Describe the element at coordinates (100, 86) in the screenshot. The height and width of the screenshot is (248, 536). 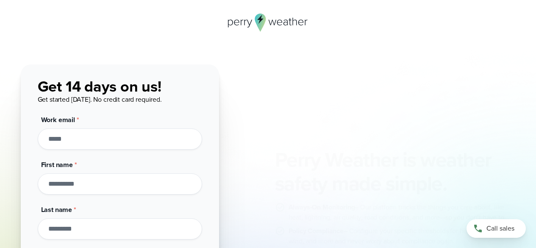
I see `span: Get 14 days on us!` at that location.